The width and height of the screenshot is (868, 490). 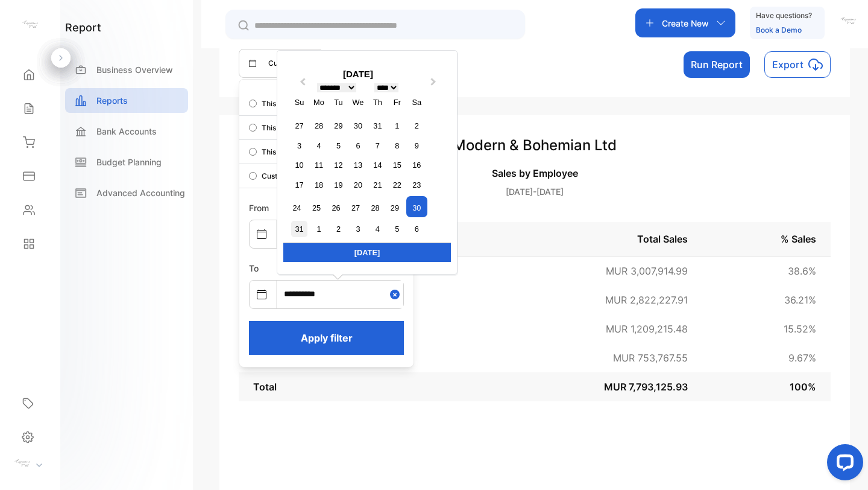 I want to click on button: Close, so click(x=397, y=293).